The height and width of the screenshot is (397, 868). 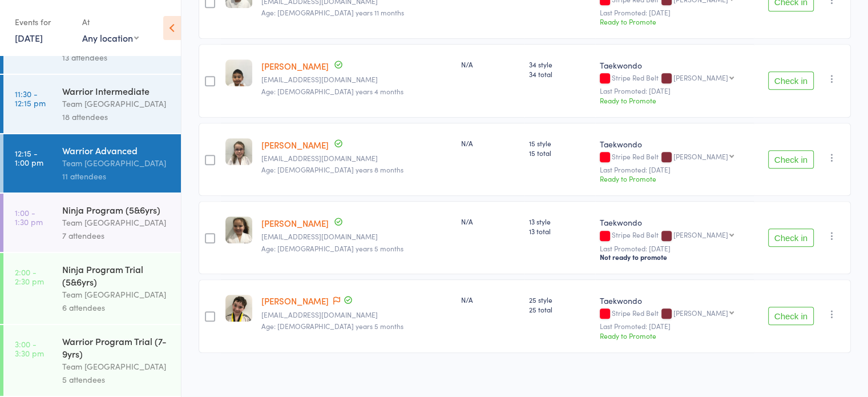 What do you see at coordinates (560, 309) in the screenshot?
I see `span: 25 total` at bounding box center [560, 309].